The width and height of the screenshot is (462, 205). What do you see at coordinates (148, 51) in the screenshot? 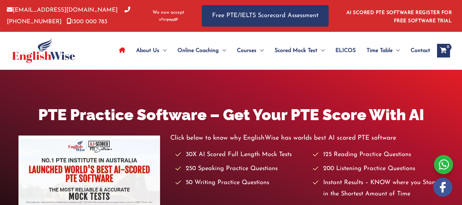
I see `span: About Us` at bounding box center [148, 51].